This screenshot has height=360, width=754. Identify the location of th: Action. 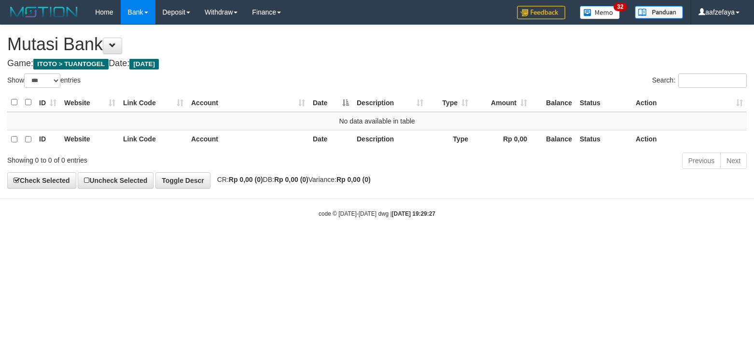
(689, 139).